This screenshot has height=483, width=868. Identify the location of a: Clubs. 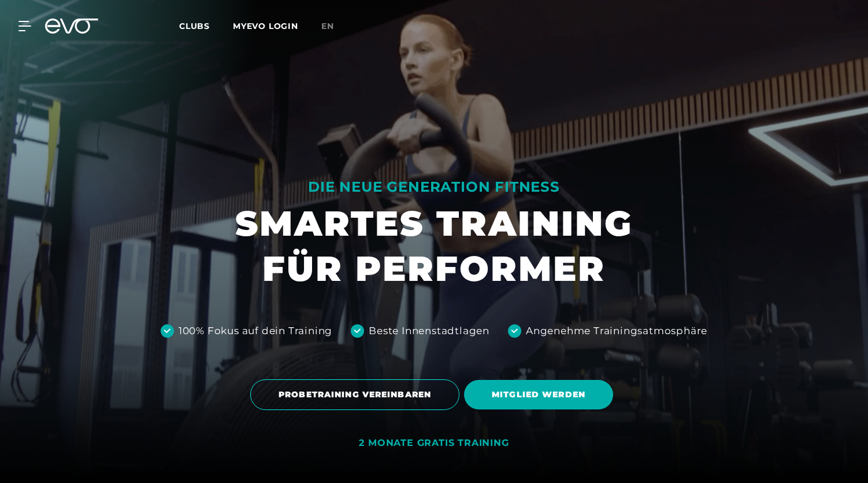
(206, 25).